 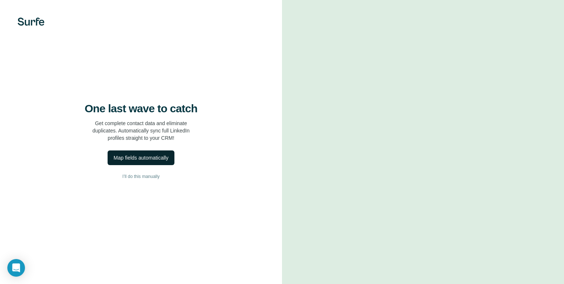 What do you see at coordinates (141, 177) in the screenshot?
I see `button: I’ll do this manually` at bounding box center [141, 177].